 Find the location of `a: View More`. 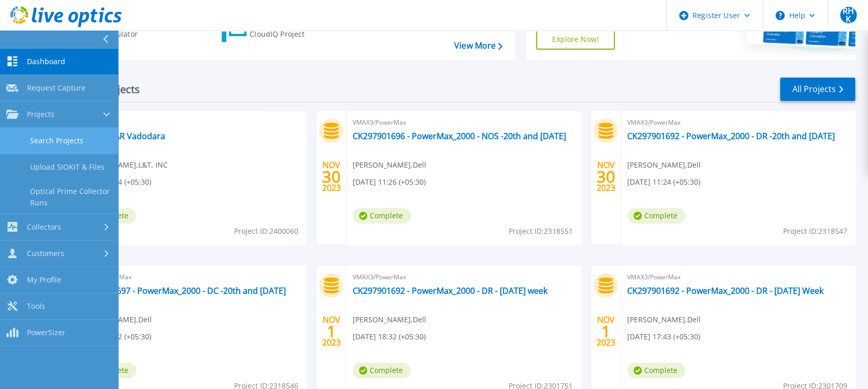

a: View More is located at coordinates (478, 45).